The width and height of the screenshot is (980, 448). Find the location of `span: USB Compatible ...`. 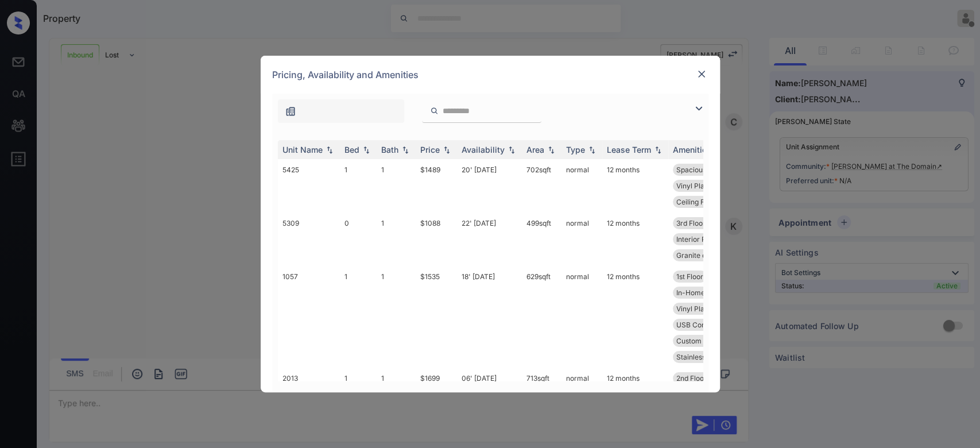

span: USB Compatible ... is located at coordinates (706, 324).